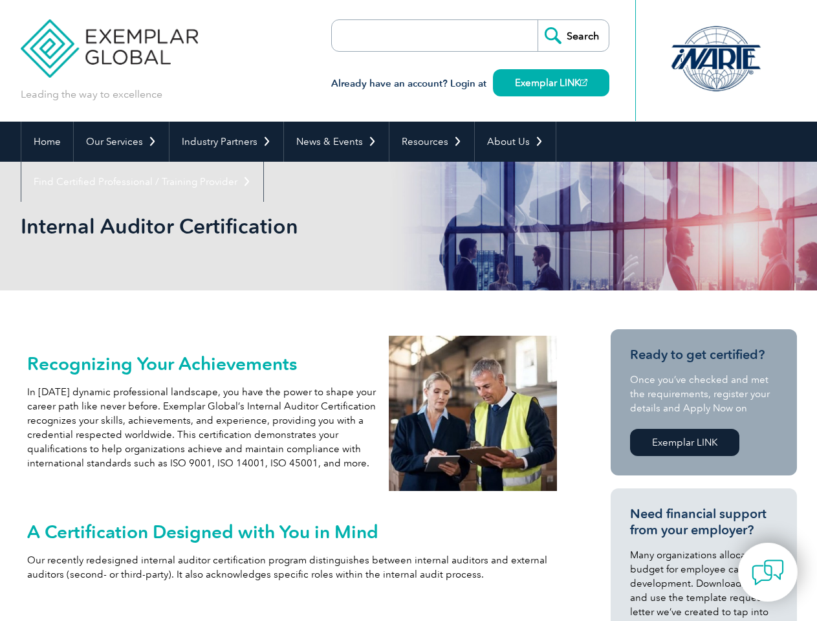 Image resolution: width=817 pixels, height=621 pixels. I want to click on p: Once you’ve checked and met the requirements, register your details and Apply Now on, so click(703, 394).